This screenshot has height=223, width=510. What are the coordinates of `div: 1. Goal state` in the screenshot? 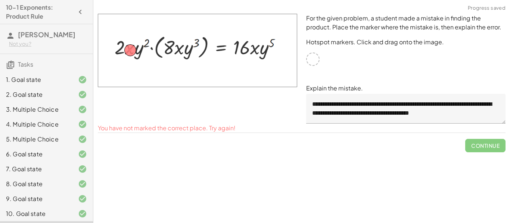 It's located at (36, 80).